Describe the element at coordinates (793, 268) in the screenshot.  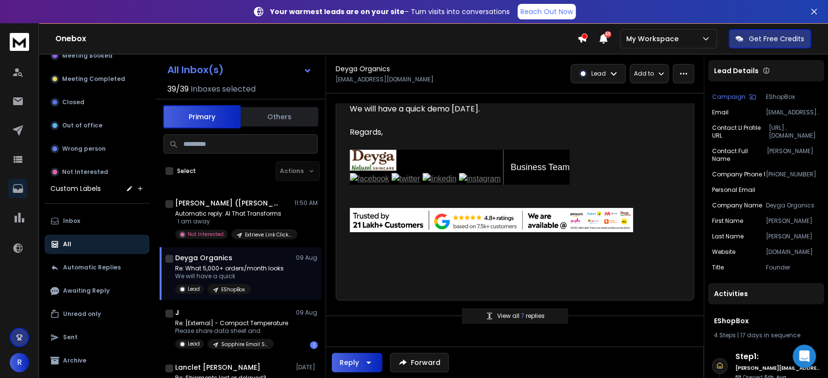
I see `p: Founder` at that location.